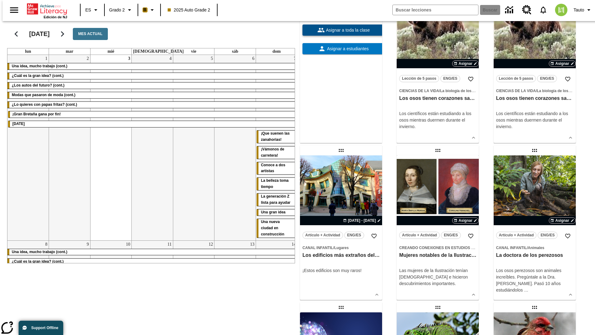 The width and height of the screenshot is (595, 335). Describe the element at coordinates (37, 261) in the screenshot. I see `span: ¿Cuál es la gran idea? (cont.)` at that location.